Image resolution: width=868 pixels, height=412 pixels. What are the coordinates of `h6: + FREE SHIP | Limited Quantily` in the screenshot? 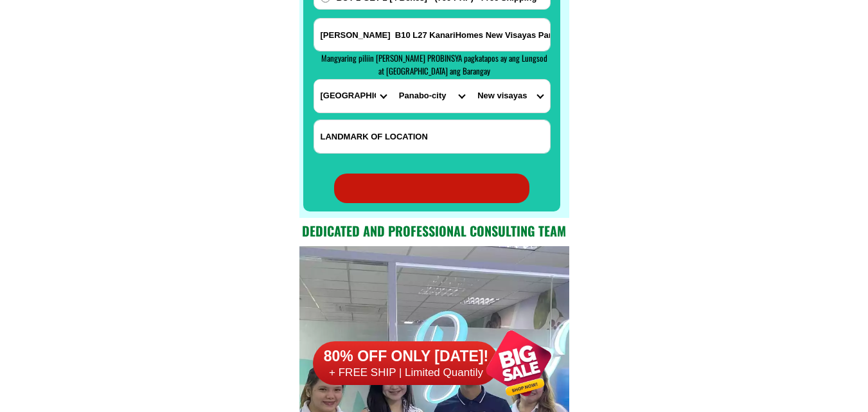 It's located at (406, 372).